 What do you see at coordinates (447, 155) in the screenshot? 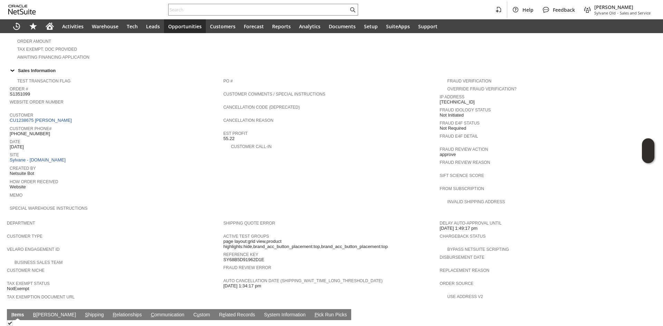
I see `span: approve` at bounding box center [447, 155].